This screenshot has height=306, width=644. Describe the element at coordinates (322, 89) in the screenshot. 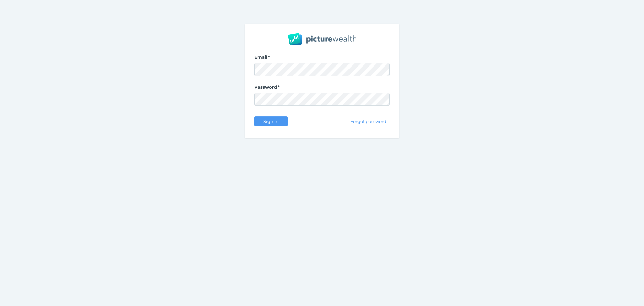

I see `label: Password` at that location.